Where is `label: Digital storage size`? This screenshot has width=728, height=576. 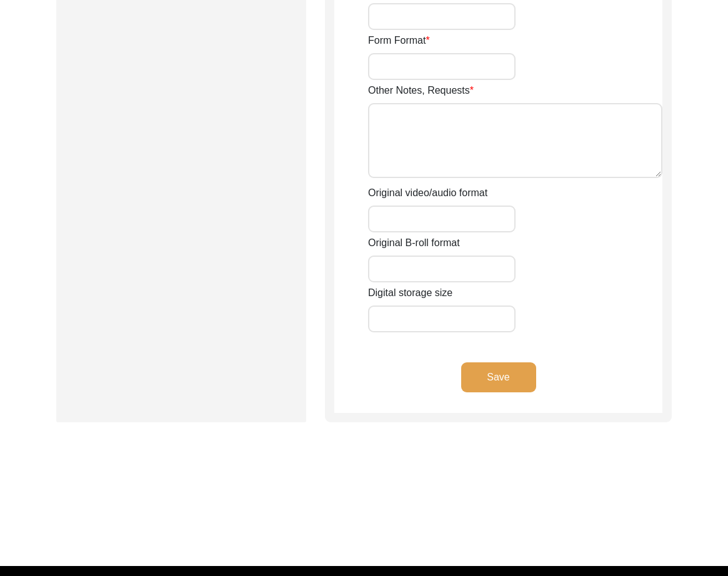 label: Digital storage size is located at coordinates (410, 293).